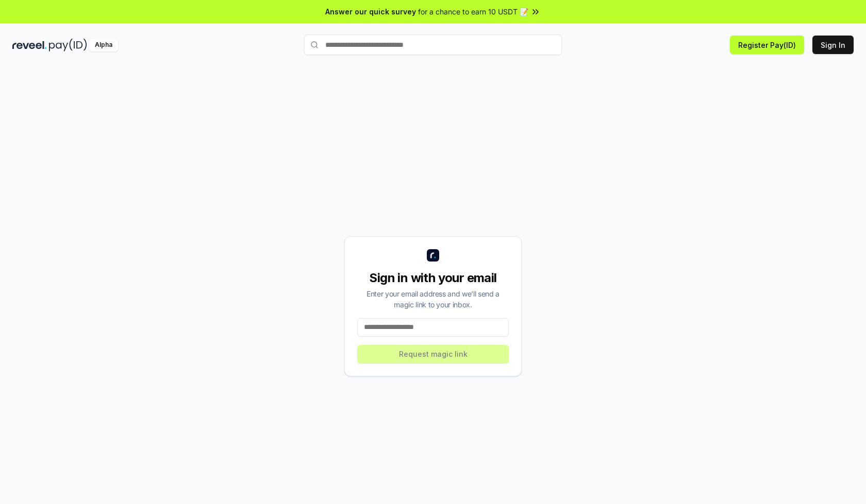 The image size is (866, 504). Describe the element at coordinates (104, 45) in the screenshot. I see `div: Alpha` at that location.